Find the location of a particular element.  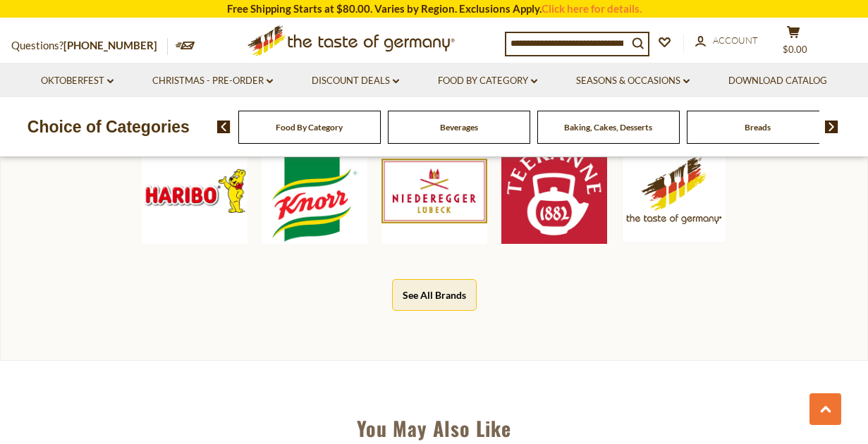

a: Breads is located at coordinates (757, 127).